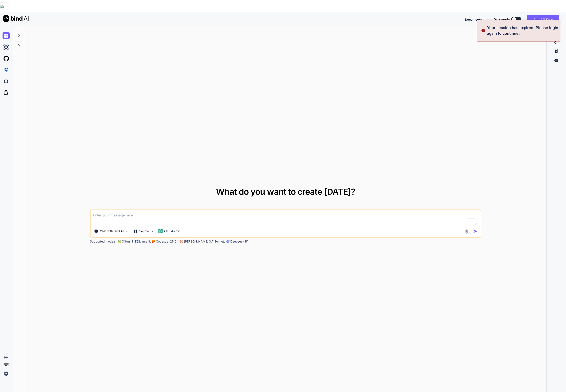  I want to click on img: chat, so click(6, 36).